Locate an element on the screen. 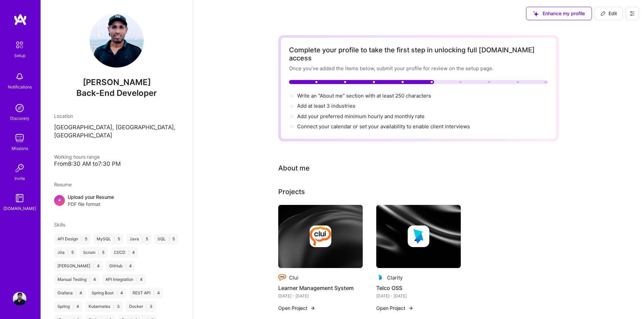 Image resolution: width=644 pixels, height=319 pixels. img: logo is located at coordinates (20, 19).